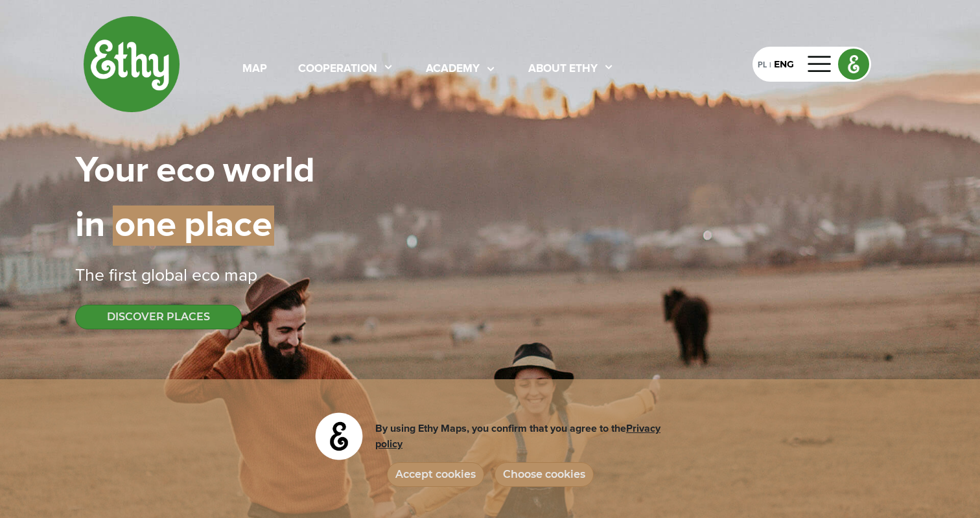 This screenshot has height=518, width=980. What do you see at coordinates (854, 64) in the screenshot?
I see `img: logo_e.png` at bounding box center [854, 64].